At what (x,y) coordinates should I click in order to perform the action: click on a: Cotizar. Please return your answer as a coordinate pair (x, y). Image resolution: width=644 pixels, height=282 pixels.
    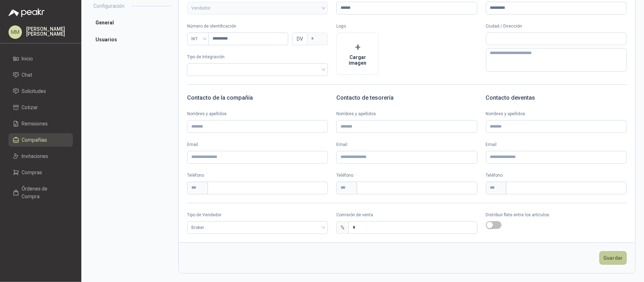
    Looking at the image, I should click on (40, 108).